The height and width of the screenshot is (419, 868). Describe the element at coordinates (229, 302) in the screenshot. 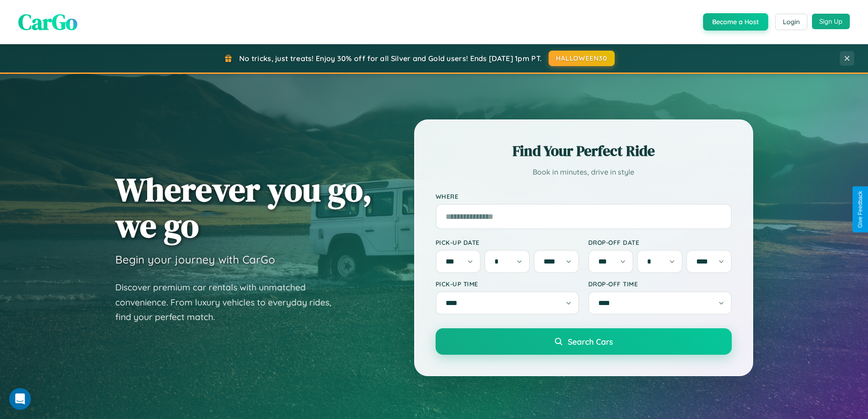

I see `p: Discover premium car rentals with unmatched convenience. From luxury vehicles to everyday rides, ...` at that location.